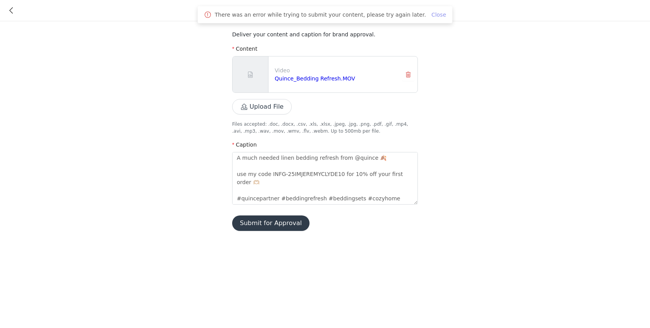 The height and width of the screenshot is (328, 650). I want to click on span: Upload File, so click(262, 107).